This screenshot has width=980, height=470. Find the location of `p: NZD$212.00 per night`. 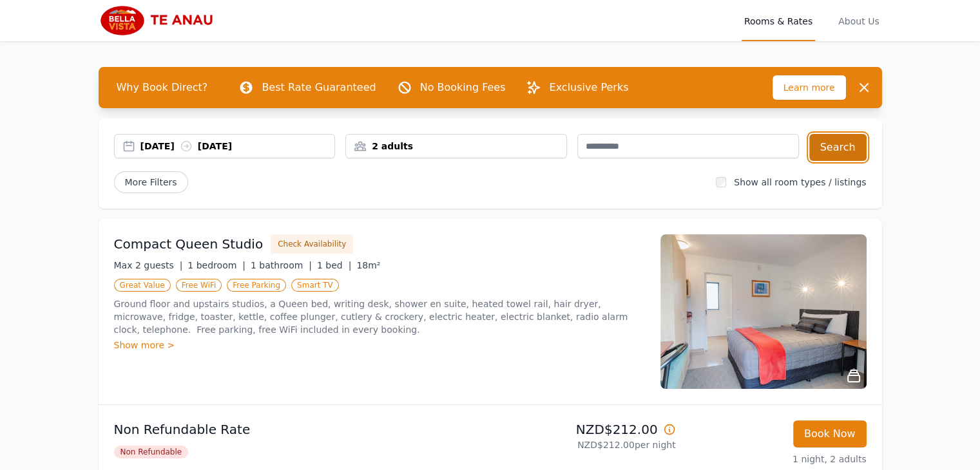

p: NZD$212.00 per night is located at coordinates (586, 445).